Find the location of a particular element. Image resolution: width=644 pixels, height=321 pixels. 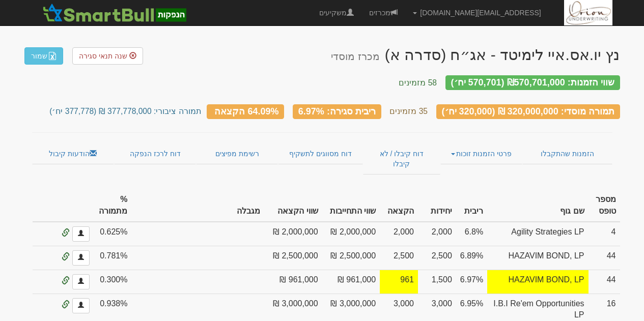

th: % מתמורה is located at coordinates (112, 205).